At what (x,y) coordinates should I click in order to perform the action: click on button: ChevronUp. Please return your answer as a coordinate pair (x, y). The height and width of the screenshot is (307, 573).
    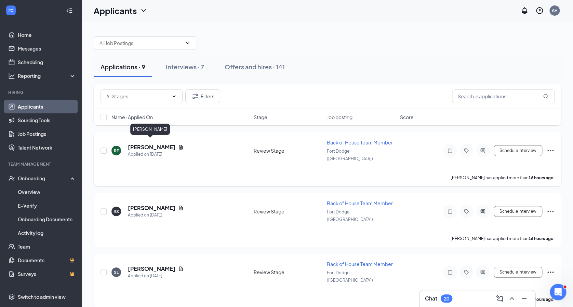
    Looking at the image, I should click on (512, 299).